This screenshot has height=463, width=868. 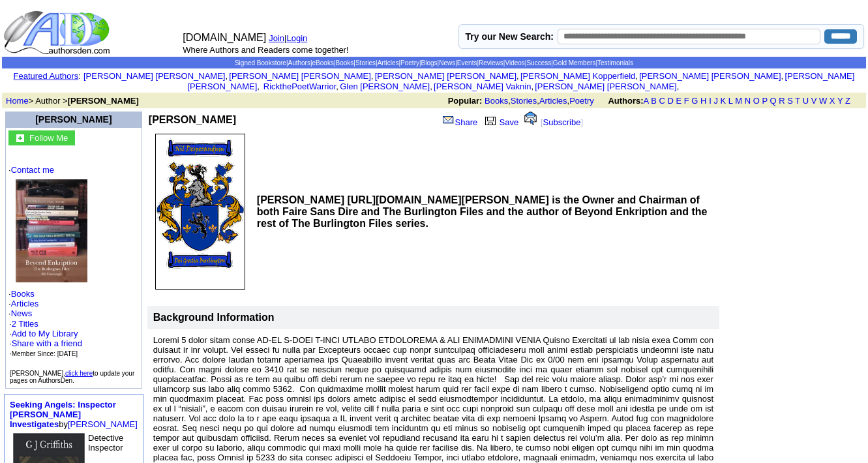 I want to click on img: logo_ad.gif, so click(x=58, y=33).